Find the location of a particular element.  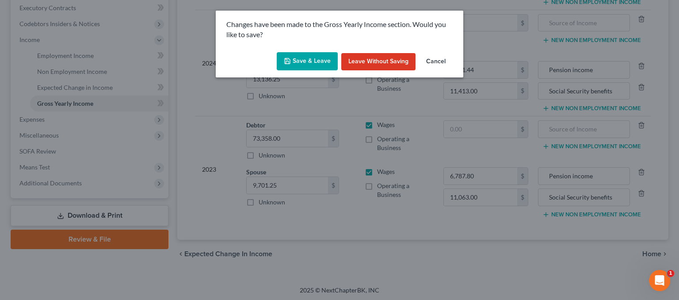

button: Save & Leave is located at coordinates (307, 61).